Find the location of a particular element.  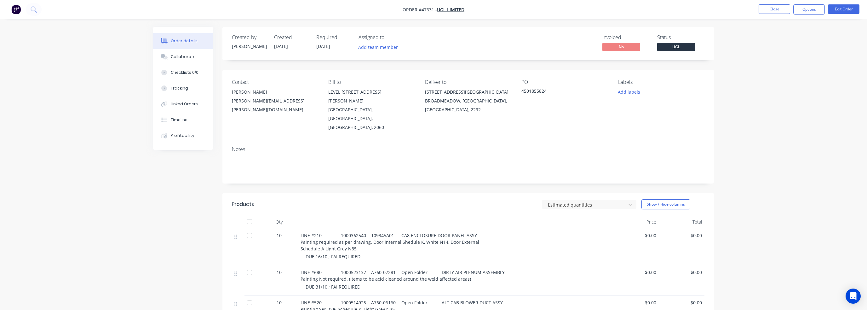

button: Collaborate is located at coordinates (183, 57).